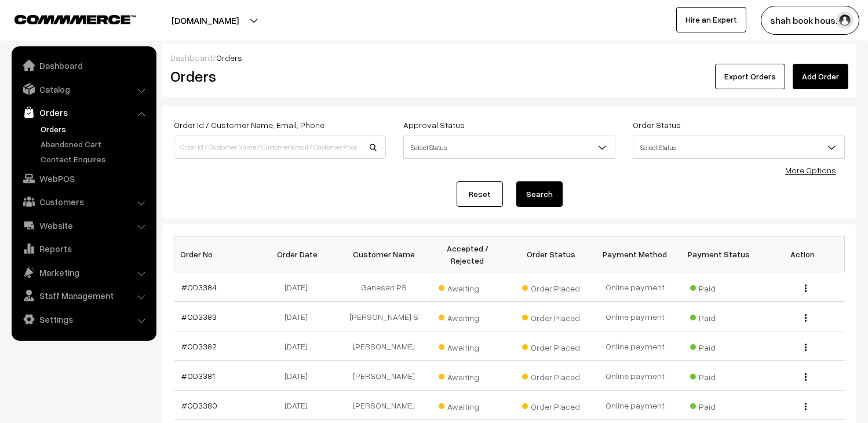 This screenshot has height=423, width=868. Describe the element at coordinates (83, 225) in the screenshot. I see `a: Website` at that location.